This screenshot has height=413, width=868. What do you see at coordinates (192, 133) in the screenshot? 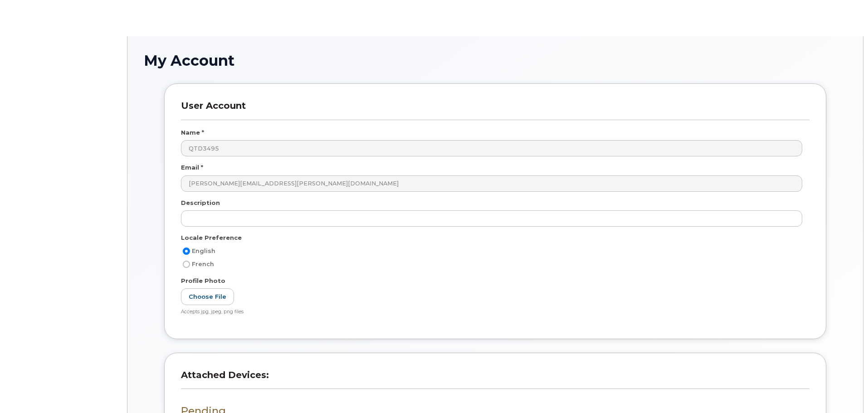
I see `label: Name *` at bounding box center [192, 133].